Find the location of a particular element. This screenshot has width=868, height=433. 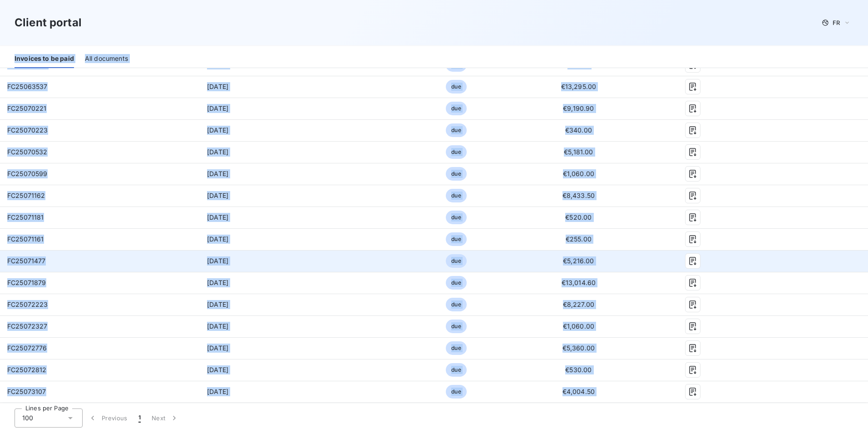

span: FC25071477 is located at coordinates (26, 261).